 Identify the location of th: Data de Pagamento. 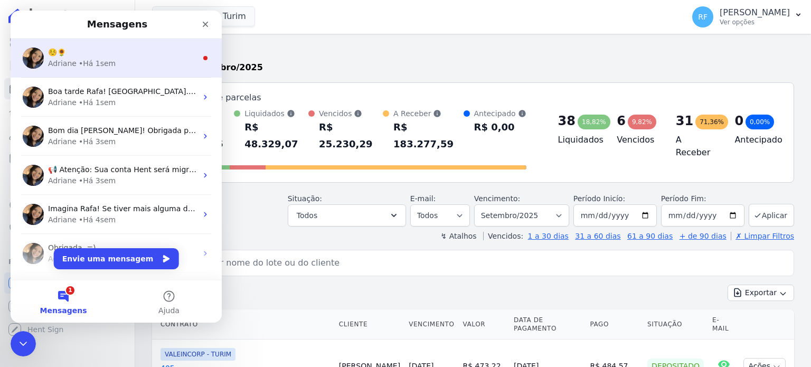
(548, 324).